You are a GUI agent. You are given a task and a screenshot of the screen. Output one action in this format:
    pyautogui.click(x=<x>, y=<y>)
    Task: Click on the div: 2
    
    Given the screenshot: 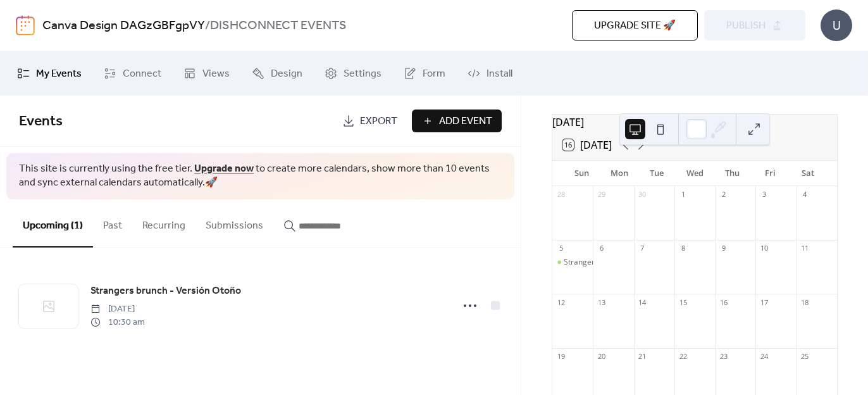 What is the action you would take?
    pyautogui.click(x=723, y=195)
    